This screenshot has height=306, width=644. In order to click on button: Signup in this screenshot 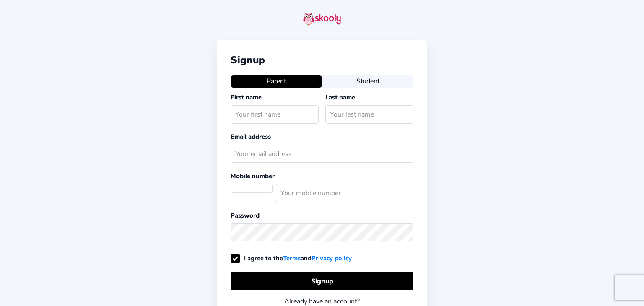, I will do `click(322, 281)`.